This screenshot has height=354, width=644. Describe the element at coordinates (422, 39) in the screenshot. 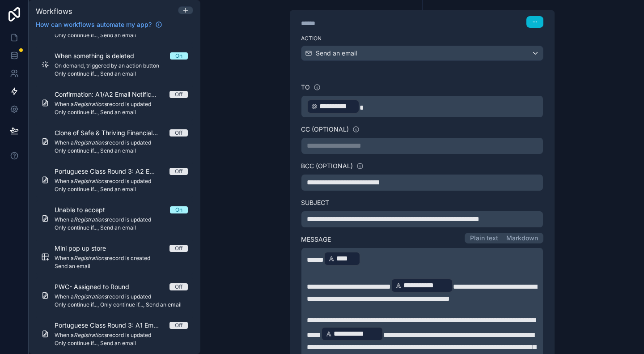

I see `label: Action` at that location.